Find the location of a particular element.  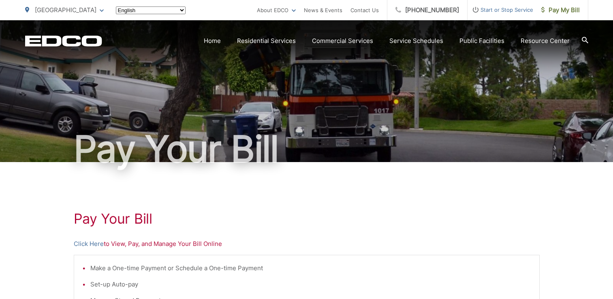

a: Residential Services is located at coordinates (266, 41).